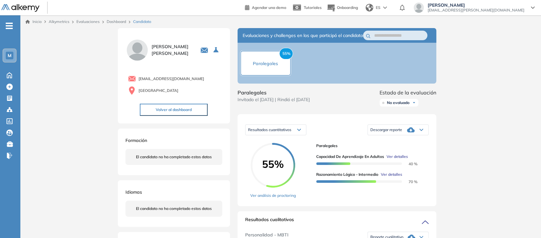 Image resolution: width=541 pixels, height=238 pixels. Describe the element at coordinates (116, 21) in the screenshot. I see `a: Dashboard` at that location.